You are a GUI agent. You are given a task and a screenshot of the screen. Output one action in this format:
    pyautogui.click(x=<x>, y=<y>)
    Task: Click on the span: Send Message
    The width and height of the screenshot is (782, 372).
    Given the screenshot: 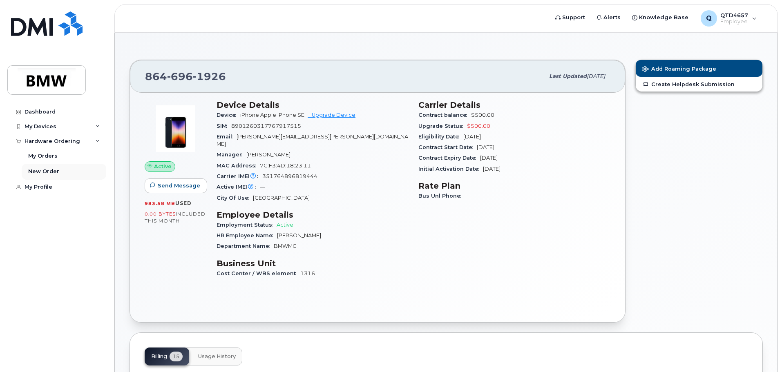 What is the action you would take?
    pyautogui.click(x=179, y=186)
    